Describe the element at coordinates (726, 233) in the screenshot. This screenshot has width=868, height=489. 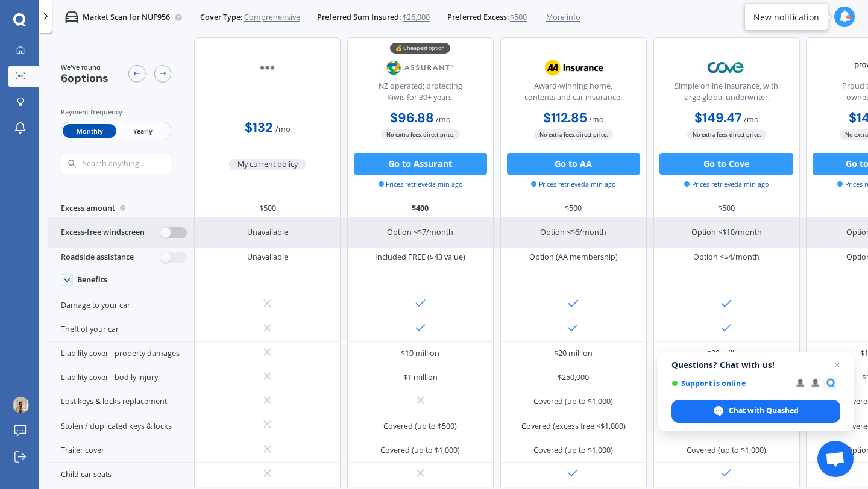
I see `div: Option <$10/month` at that location.